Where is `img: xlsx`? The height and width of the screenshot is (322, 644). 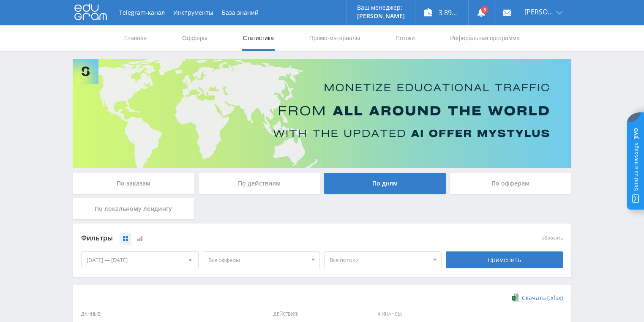 img: xlsx is located at coordinates (515, 298).